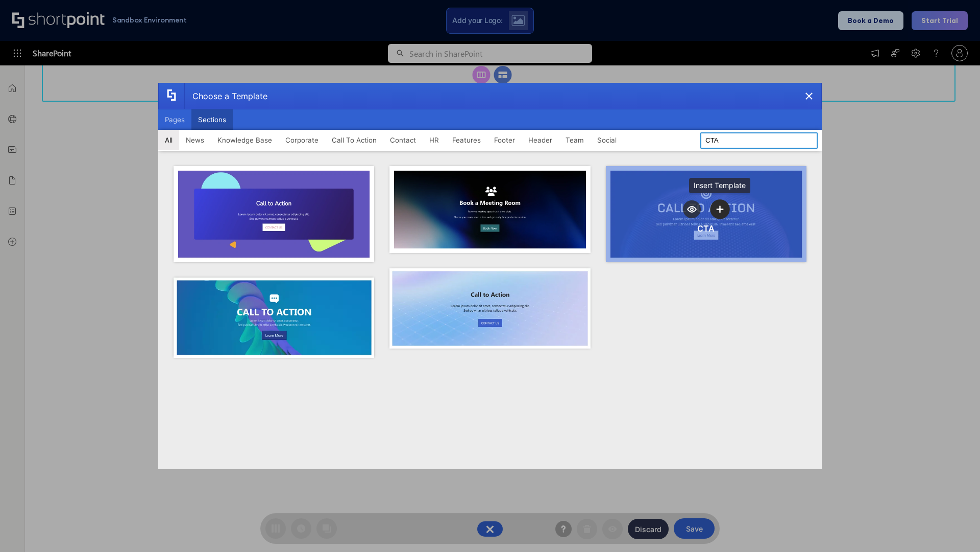 Image resolution: width=980 pixels, height=552 pixels. What do you see at coordinates (759, 140) in the screenshot?
I see `input: Search` at bounding box center [759, 140].